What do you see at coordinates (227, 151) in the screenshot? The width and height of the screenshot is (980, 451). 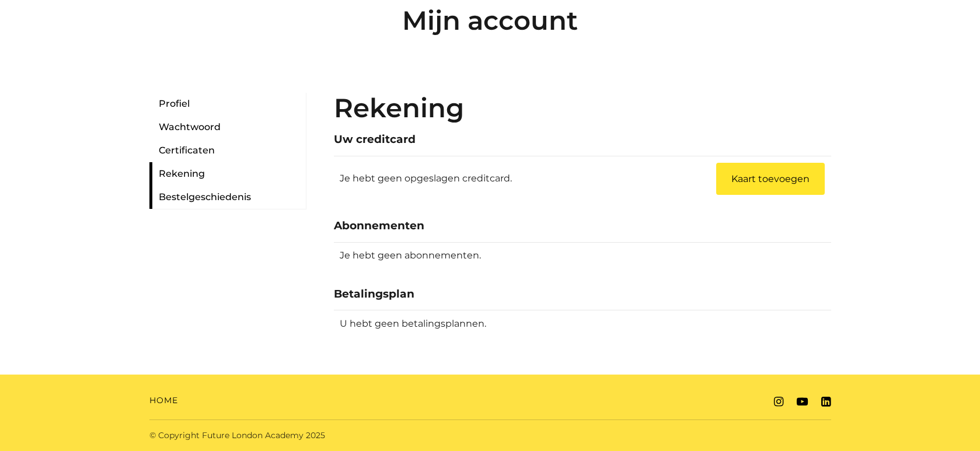 I see `a: Certificaten` at bounding box center [227, 151].